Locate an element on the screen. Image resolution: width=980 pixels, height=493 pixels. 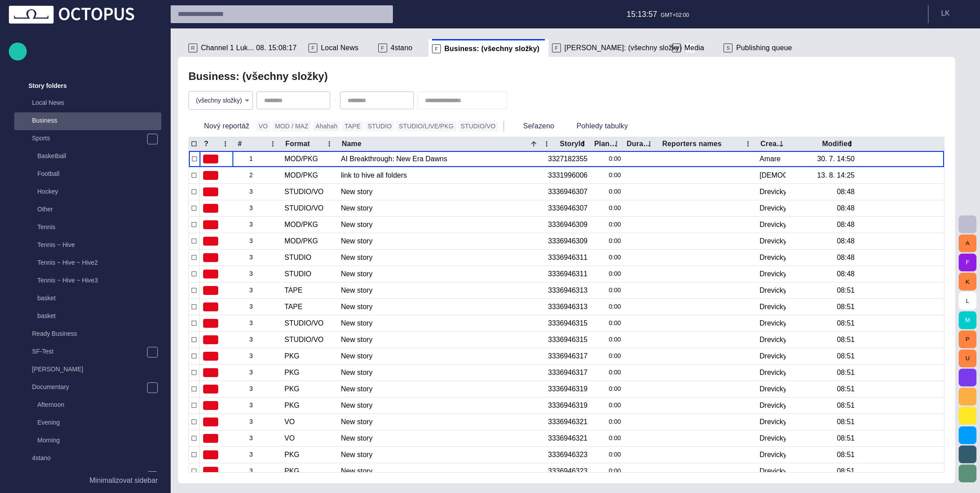
p: Other is located at coordinates (100, 209).